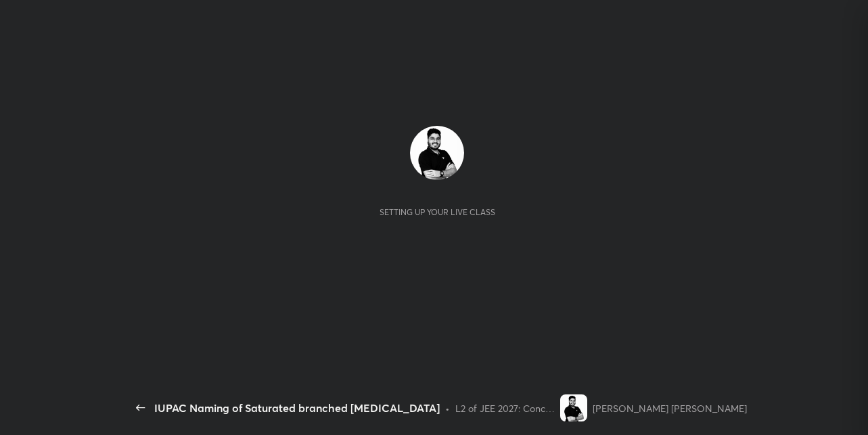 The width and height of the screenshot is (868, 435). I want to click on div: Setting up your live class, so click(437, 212).